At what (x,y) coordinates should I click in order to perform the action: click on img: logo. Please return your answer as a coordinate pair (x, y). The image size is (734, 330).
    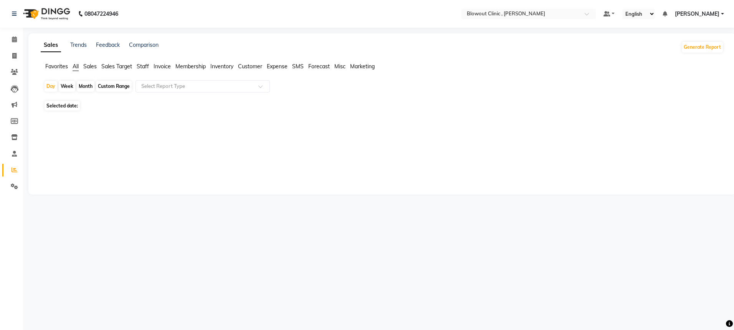
    Looking at the image, I should click on (46, 14).